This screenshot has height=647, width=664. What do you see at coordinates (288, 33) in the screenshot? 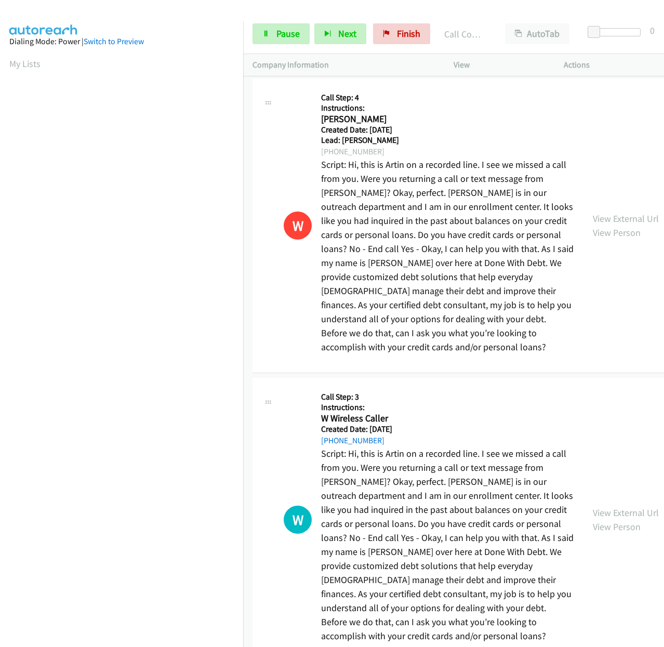
I see `span: Pause` at bounding box center [288, 33].